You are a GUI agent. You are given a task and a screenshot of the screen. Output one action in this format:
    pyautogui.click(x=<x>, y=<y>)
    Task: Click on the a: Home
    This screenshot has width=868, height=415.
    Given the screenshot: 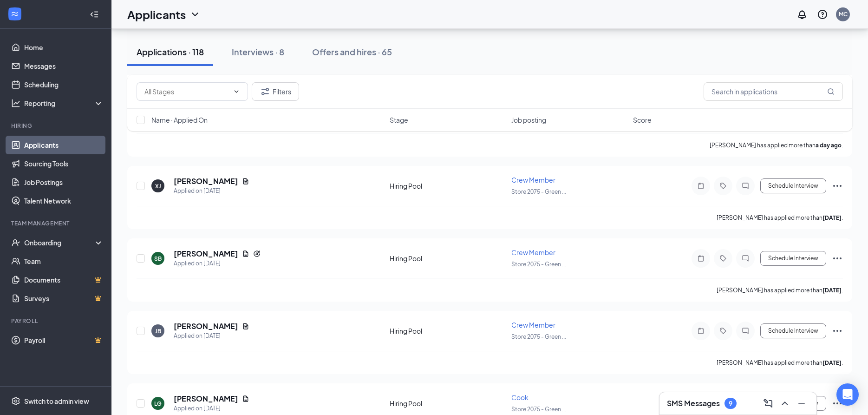 What is the action you would take?
    pyautogui.click(x=64, y=47)
    